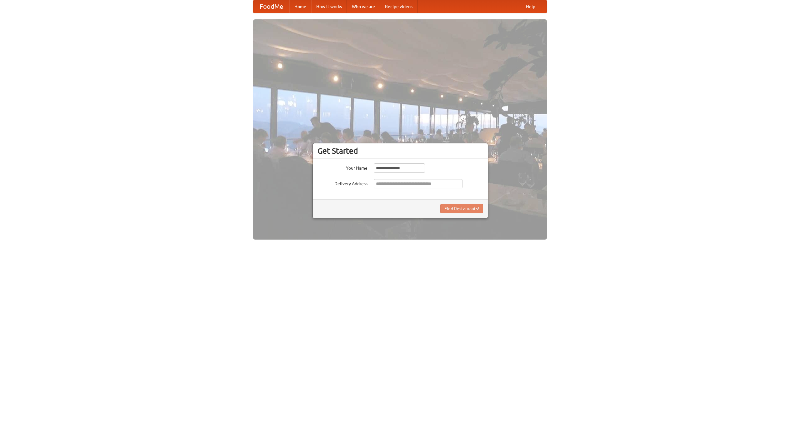 Image resolution: width=800 pixels, height=442 pixels. What do you see at coordinates (399, 7) in the screenshot?
I see `a: Recipe videos` at bounding box center [399, 7].